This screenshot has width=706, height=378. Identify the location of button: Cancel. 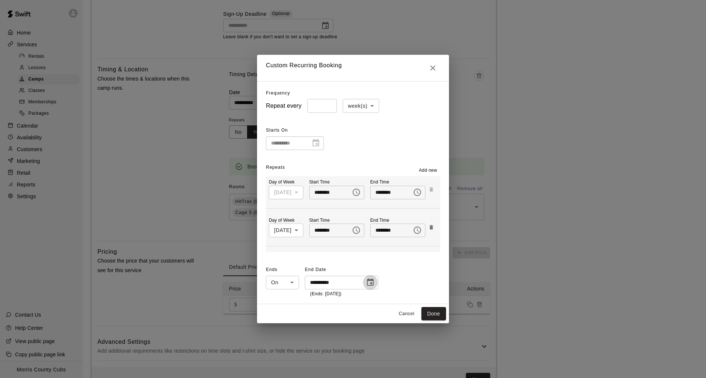
(407, 314).